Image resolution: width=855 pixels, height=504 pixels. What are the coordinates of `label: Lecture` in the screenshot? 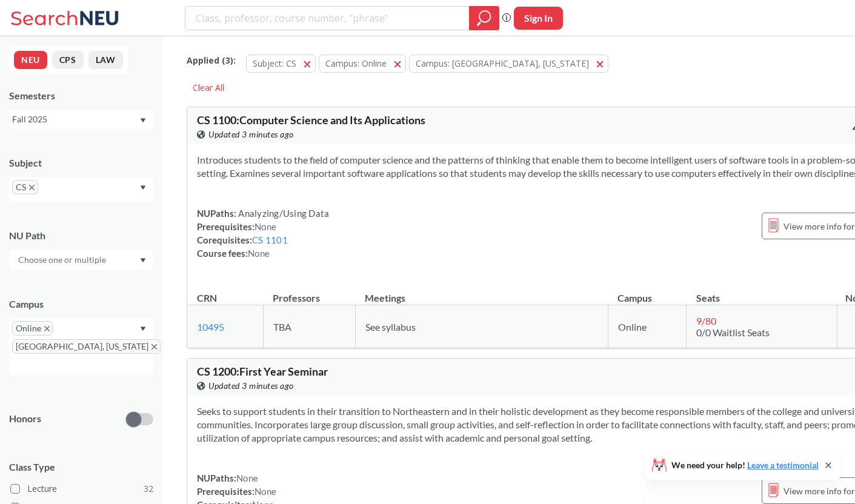 It's located at (82, 489).